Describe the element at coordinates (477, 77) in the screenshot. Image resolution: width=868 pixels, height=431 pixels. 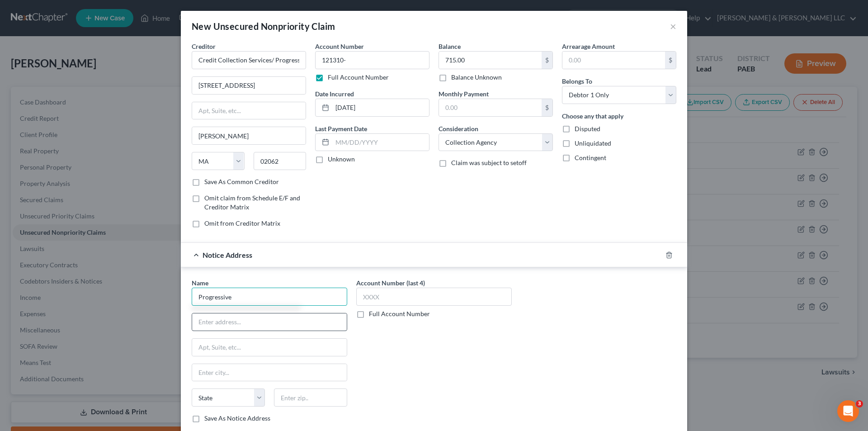
I see `label: Balance Unknown` at that location.